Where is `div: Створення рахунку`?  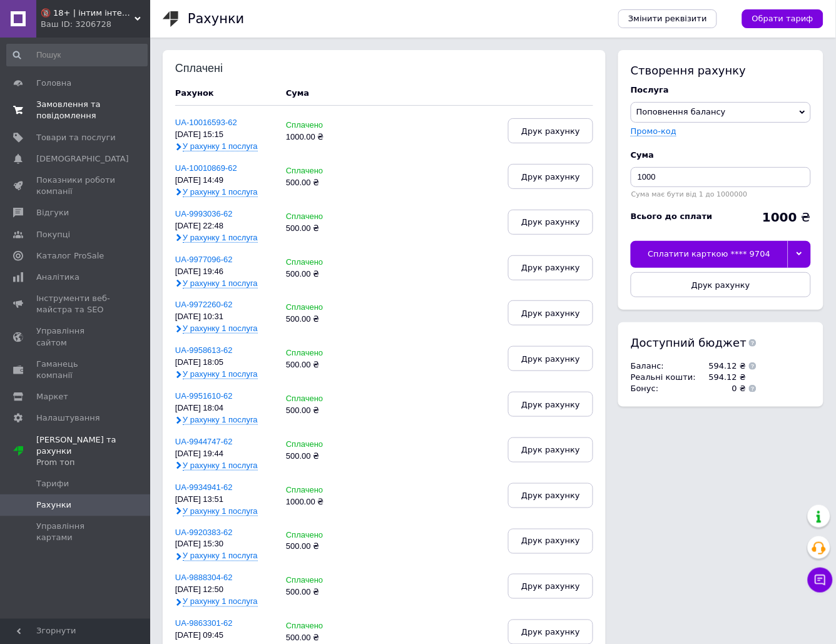
div: Створення рахунку is located at coordinates (721, 70).